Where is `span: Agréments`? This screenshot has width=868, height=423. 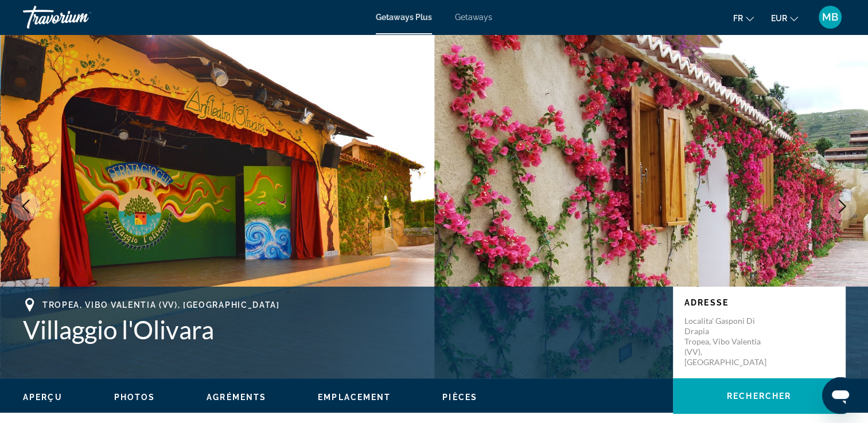 span: Agréments is located at coordinates (236, 398).